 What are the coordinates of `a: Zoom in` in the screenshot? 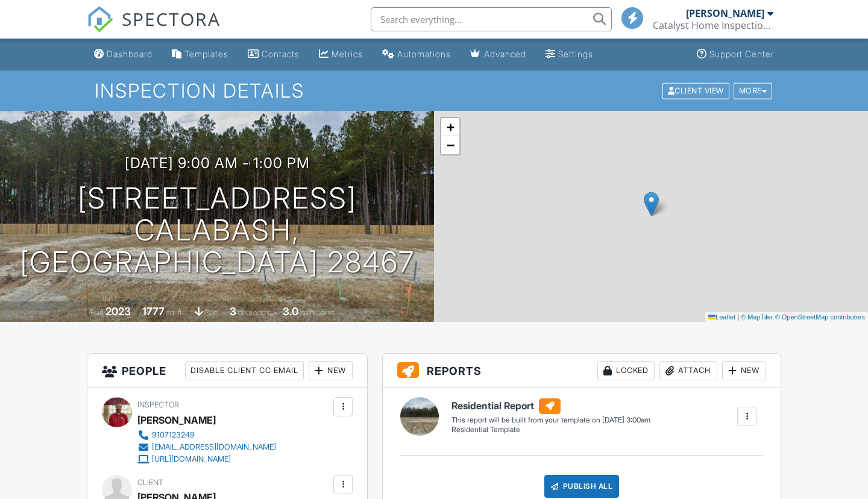 It's located at (450, 127).